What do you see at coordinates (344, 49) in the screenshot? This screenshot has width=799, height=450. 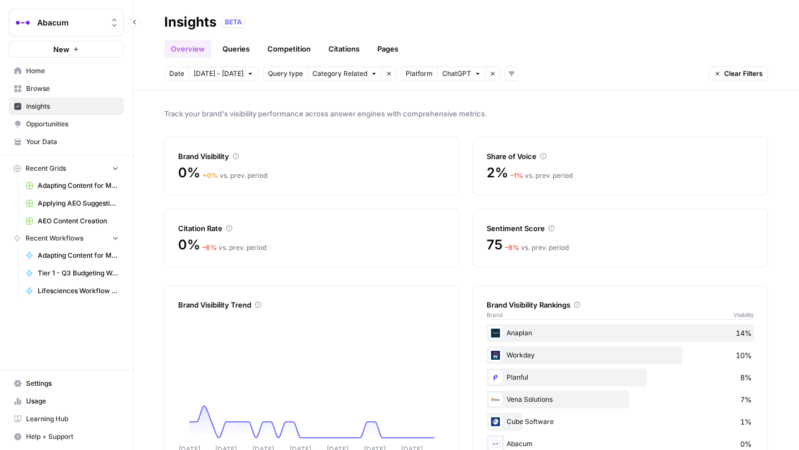 I see `a: Citations` at bounding box center [344, 49].